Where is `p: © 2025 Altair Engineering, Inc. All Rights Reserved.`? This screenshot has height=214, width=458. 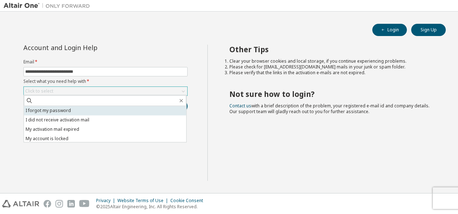 p: © 2025 Altair Engineering, Inc. All Rights Reserved. is located at coordinates (152, 206).